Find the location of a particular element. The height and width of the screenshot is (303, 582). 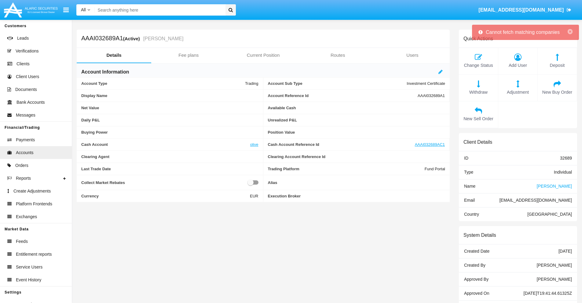

span: Display Name is located at coordinates (170, 96).